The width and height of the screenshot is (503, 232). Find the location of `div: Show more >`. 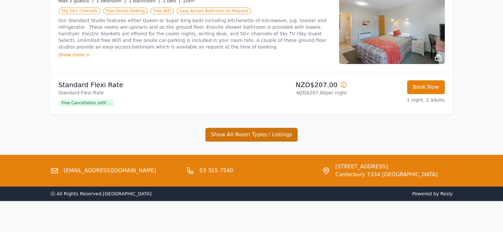

div: Show more > is located at coordinates (195, 55).